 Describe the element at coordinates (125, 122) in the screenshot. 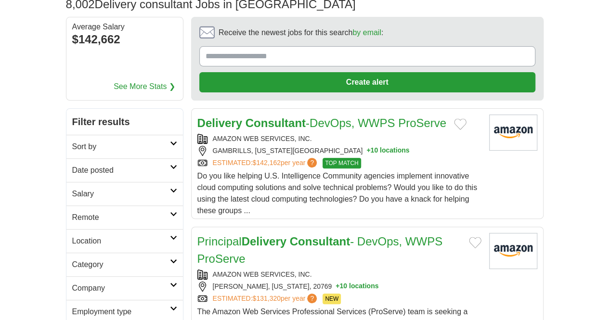

I see `h2: Filter results` at that location.